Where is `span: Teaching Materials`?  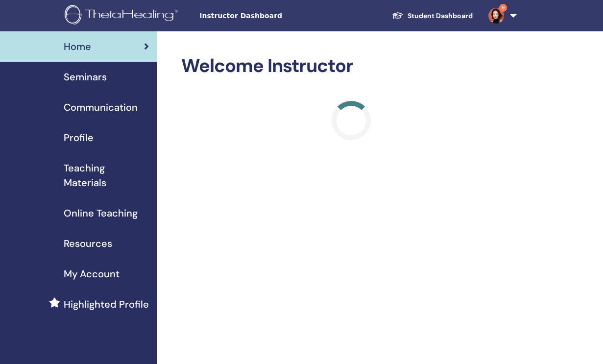 span: Teaching Materials is located at coordinates (106, 175).